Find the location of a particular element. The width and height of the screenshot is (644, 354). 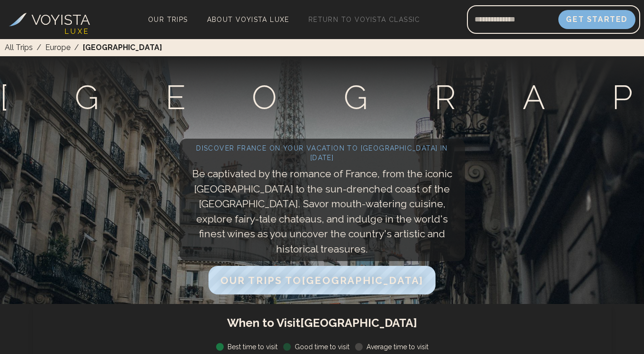

a: All Trips is located at coordinates (19, 48).